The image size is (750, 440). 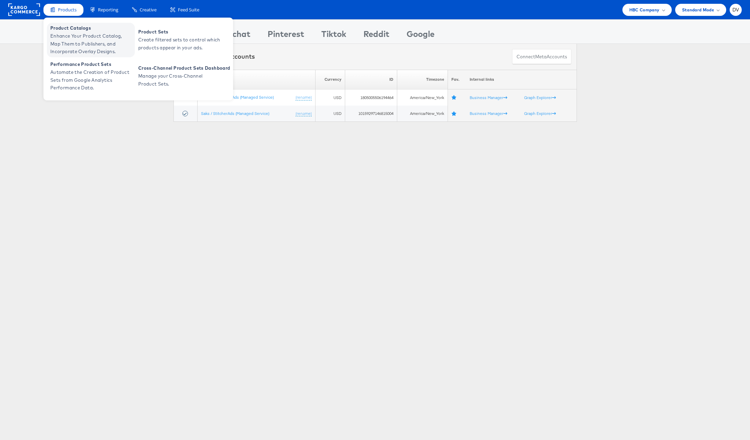 I want to click on span: Product Catalogs, so click(x=92, y=28).